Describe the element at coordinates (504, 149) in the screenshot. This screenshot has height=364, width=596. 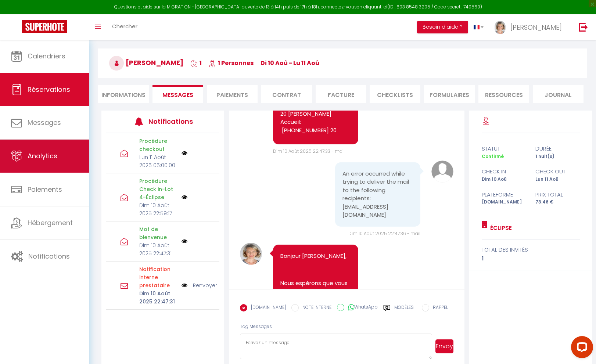
I see `div: statut` at that location.